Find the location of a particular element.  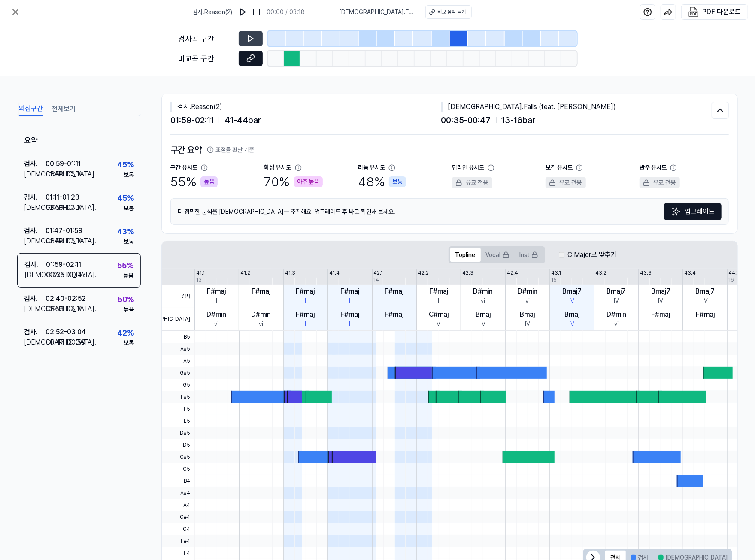

span: F5 is located at coordinates (178, 409).